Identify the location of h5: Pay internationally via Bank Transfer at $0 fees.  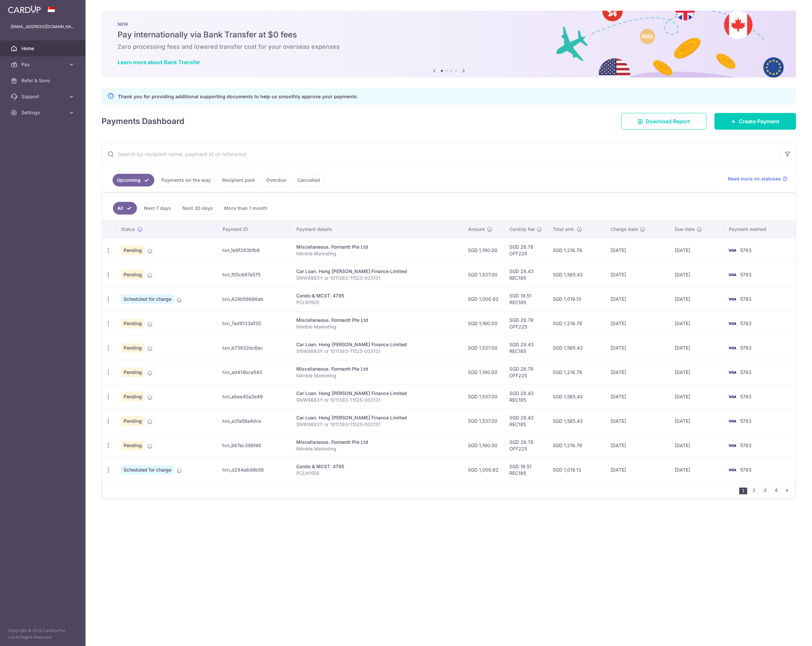
(449, 35).